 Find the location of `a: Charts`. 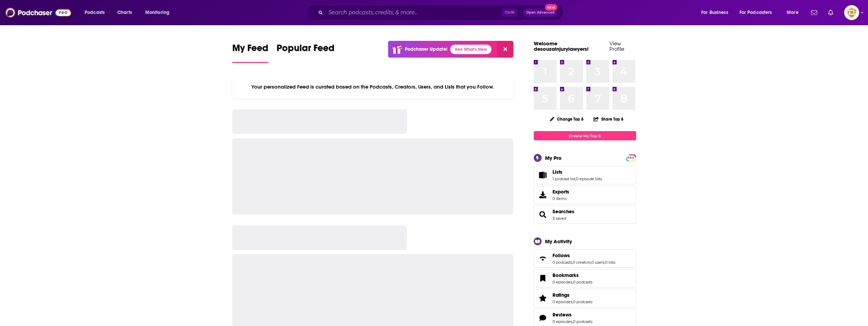

a: Charts is located at coordinates (125, 12).